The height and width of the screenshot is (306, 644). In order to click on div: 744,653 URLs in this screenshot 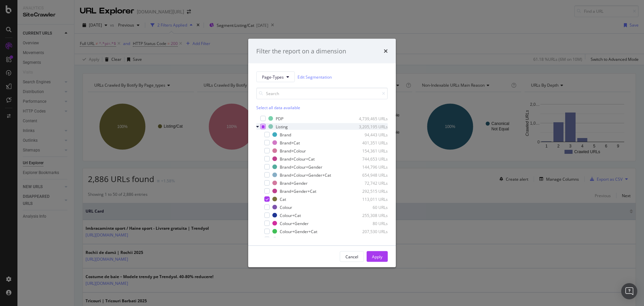, I will do `click(371, 159)`.